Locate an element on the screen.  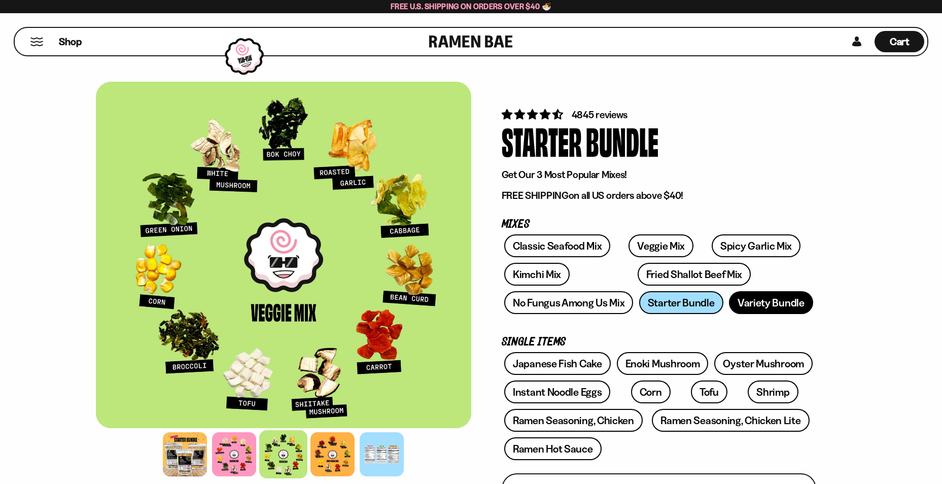
a: Spicy Garlic Mix is located at coordinates (756, 246).